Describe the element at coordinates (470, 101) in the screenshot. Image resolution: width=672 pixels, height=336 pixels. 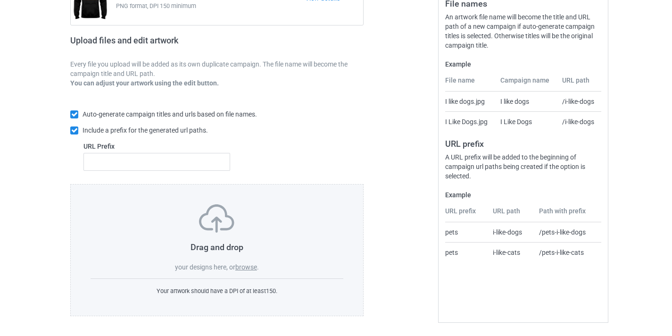
I see `td: I like dogs.jpg` at that location.